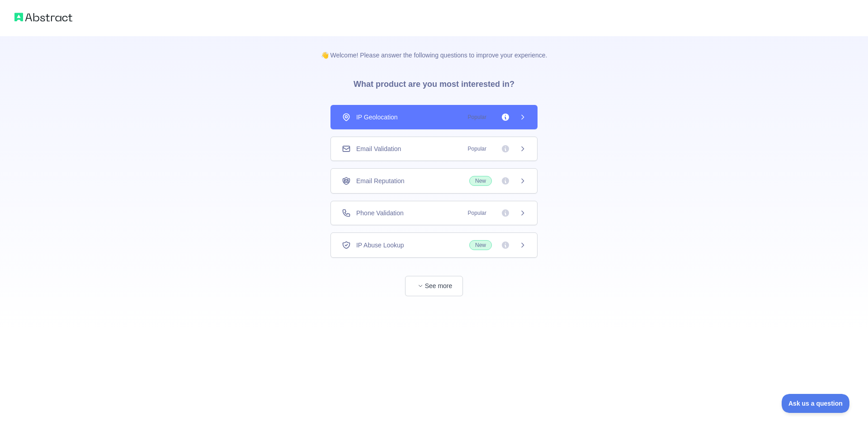  Describe the element at coordinates (380, 181) in the screenshot. I see `span: Email Reputation` at that location.